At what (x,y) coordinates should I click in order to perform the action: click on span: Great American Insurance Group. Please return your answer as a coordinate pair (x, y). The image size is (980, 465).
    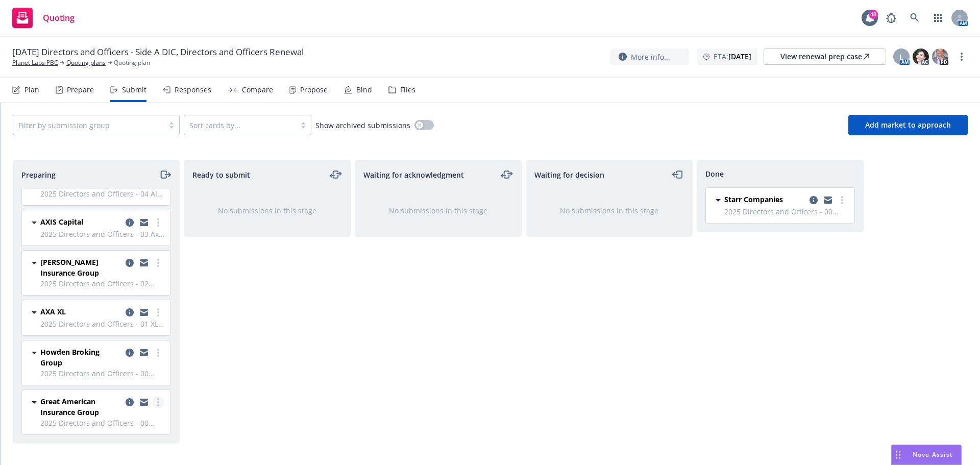
    Looking at the image, I should click on (81, 407).